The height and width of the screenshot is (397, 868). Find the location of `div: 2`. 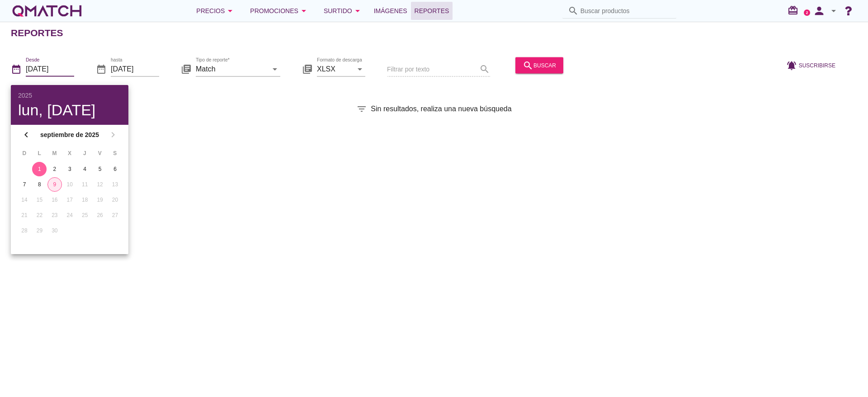

div: 2 is located at coordinates (54, 169).